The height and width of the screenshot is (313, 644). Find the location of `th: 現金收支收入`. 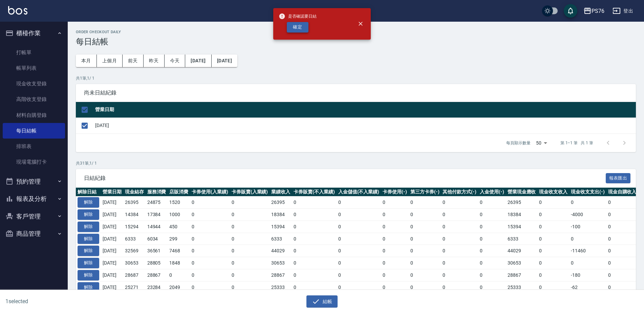

th: 現金收支收入 is located at coordinates (553, 192).